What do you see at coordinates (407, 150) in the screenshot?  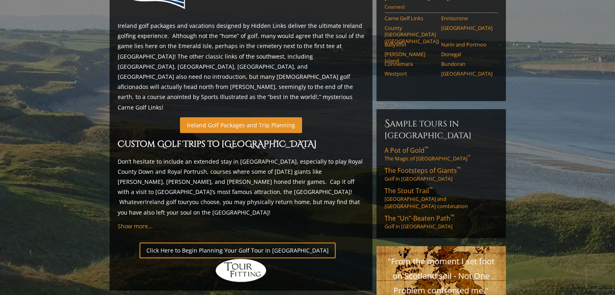 I see `span: A Pot of Gold` at bounding box center [407, 150].